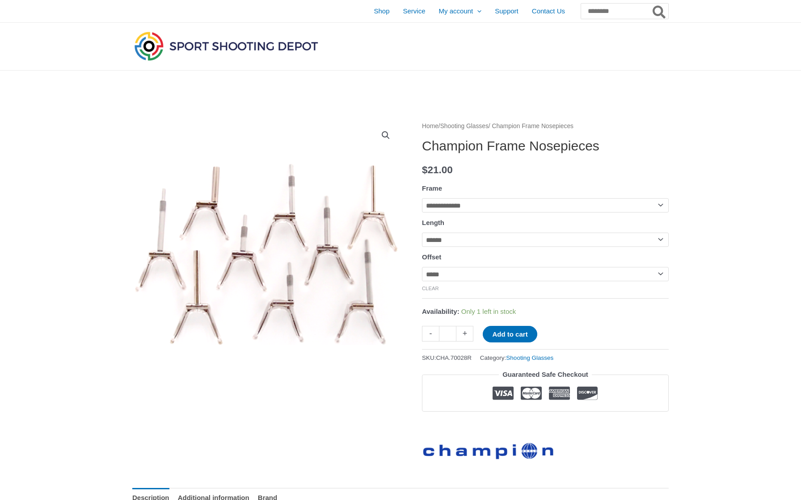 Image resolution: width=801 pixels, height=500 pixels. I want to click on a: View full-screen image gallery, so click(386, 135).